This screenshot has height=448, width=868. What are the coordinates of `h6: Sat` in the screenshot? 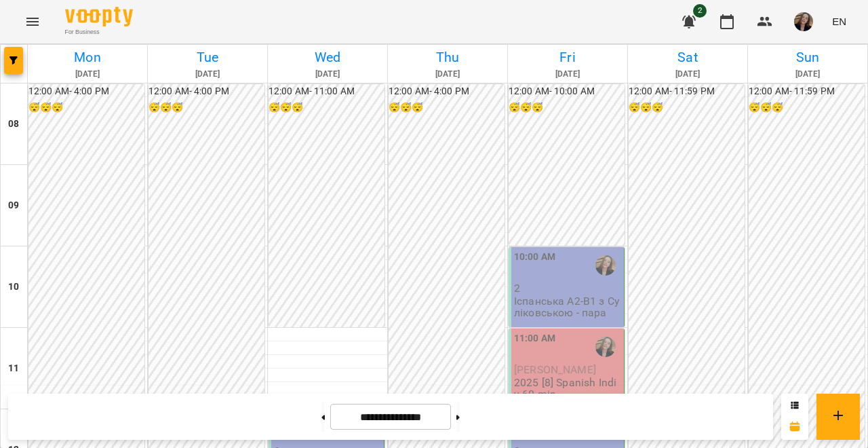 It's located at (687, 57).